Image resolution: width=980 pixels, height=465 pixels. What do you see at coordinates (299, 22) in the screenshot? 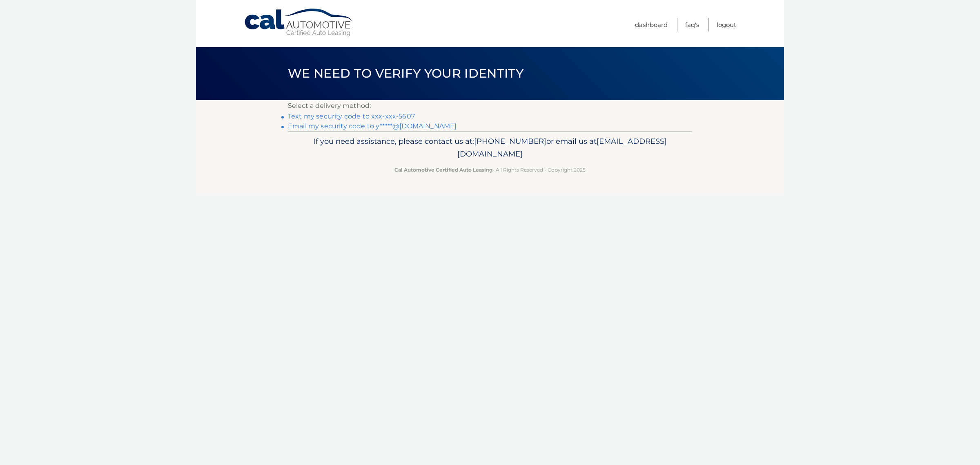
I see `a: Cal Automotive` at bounding box center [299, 22].